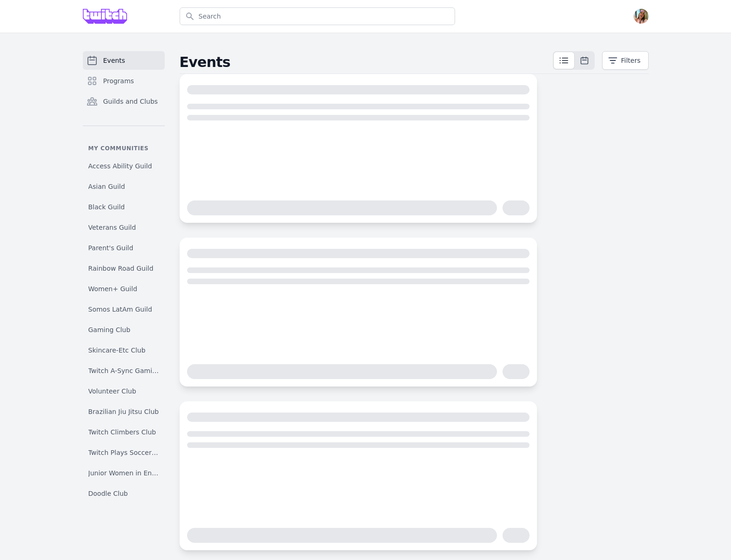 Image resolution: width=731 pixels, height=560 pixels. Describe the element at coordinates (124, 371) in the screenshot. I see `span: Twitch A-Sync Gaming (TAG) Club` at that location.